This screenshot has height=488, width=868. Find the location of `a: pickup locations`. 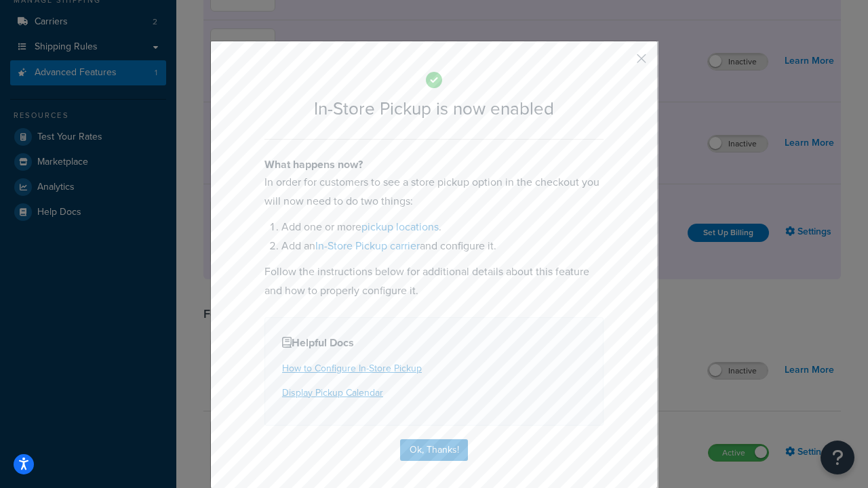

a: pickup locations is located at coordinates (401, 227).